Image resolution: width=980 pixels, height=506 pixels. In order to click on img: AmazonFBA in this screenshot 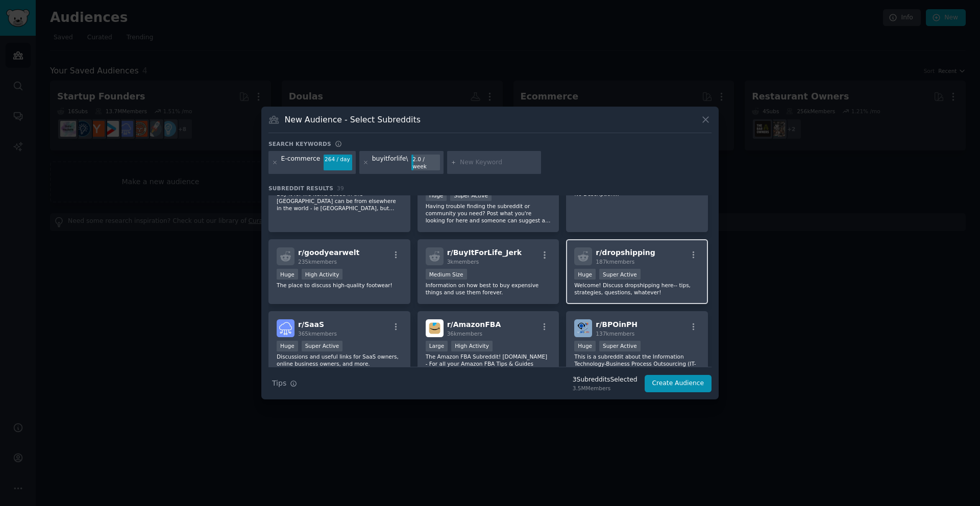, I will do `click(435, 328)`.